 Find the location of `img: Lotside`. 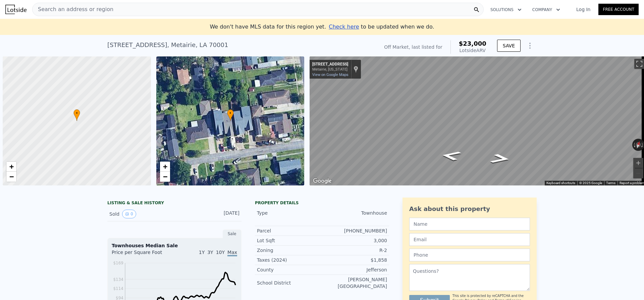

img: Lotside is located at coordinates (16, 9).